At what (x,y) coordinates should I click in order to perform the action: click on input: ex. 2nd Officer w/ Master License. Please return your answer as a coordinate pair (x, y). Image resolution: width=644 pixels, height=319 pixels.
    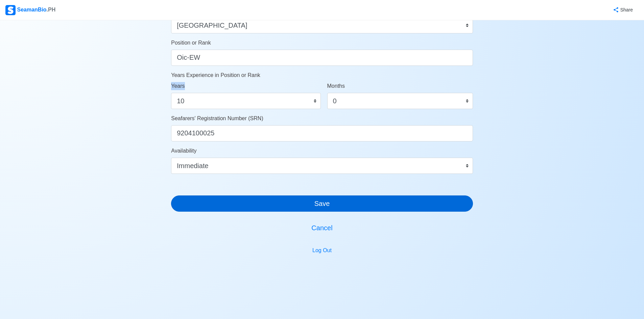
    Looking at the image, I should click on (322, 58).